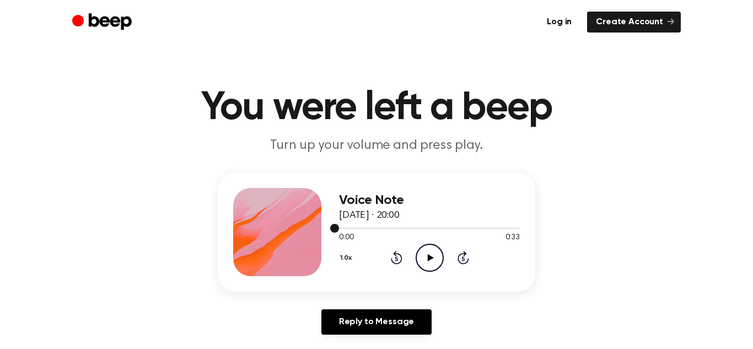 Image resolution: width=753 pixels, height=349 pixels. I want to click on span: 0:33, so click(513, 238).